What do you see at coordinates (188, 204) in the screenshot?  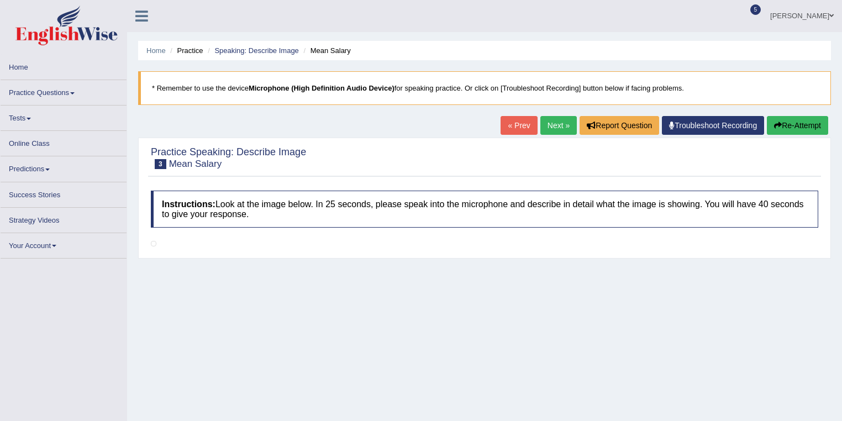 I see `b: Instructions:` at bounding box center [188, 204].